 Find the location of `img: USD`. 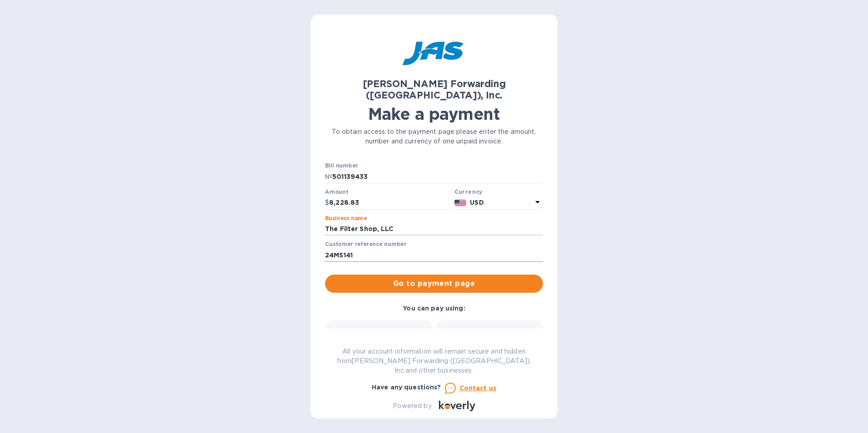

img: USD is located at coordinates (460, 203).